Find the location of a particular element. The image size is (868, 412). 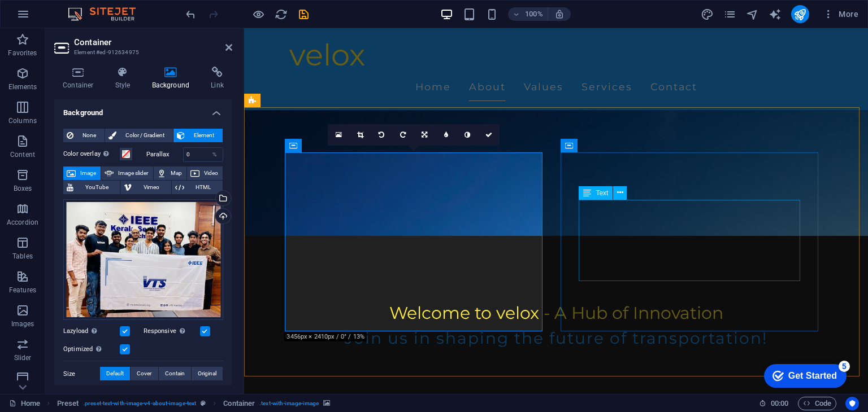

a: Confirm ( Ctrl ⏎ ) is located at coordinates (489, 135).